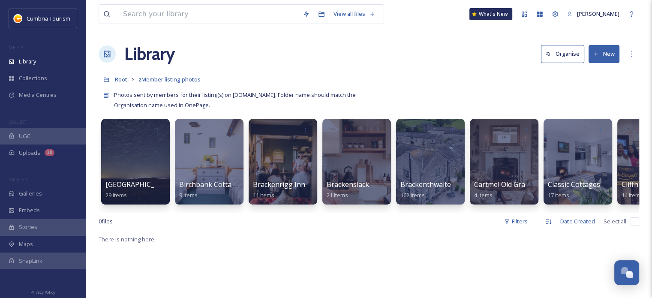 The width and height of the screenshot is (652, 298). What do you see at coordinates (509, 189) in the screenshot?
I see `a: Cartmel Old Grammar4 items` at bounding box center [509, 189].